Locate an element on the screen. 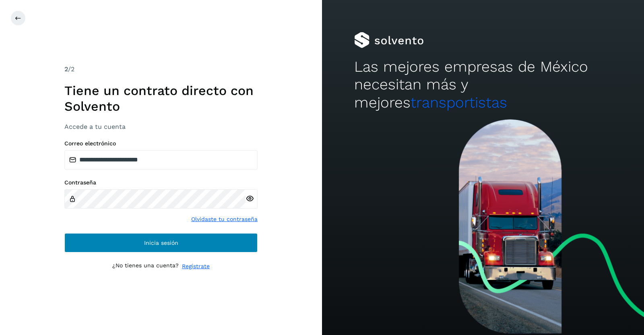 Image resolution: width=644 pixels, height=335 pixels. h3: Accede a tu cuenta is located at coordinates (161, 126).